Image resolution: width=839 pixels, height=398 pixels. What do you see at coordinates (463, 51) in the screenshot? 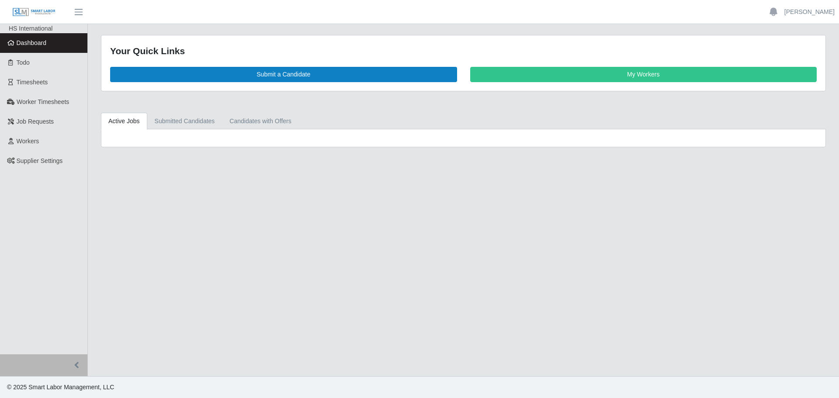
I see `div: Your Quick Links` at bounding box center [463, 51].